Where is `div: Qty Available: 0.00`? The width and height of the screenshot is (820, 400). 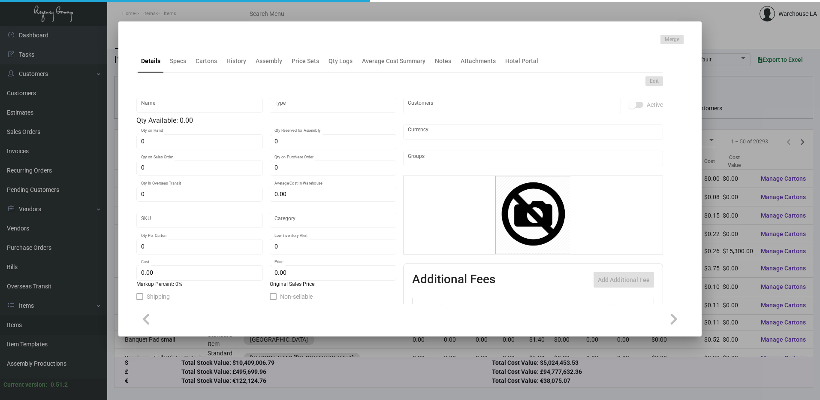 div: Qty Available: 0.00 is located at coordinates (266, 121).